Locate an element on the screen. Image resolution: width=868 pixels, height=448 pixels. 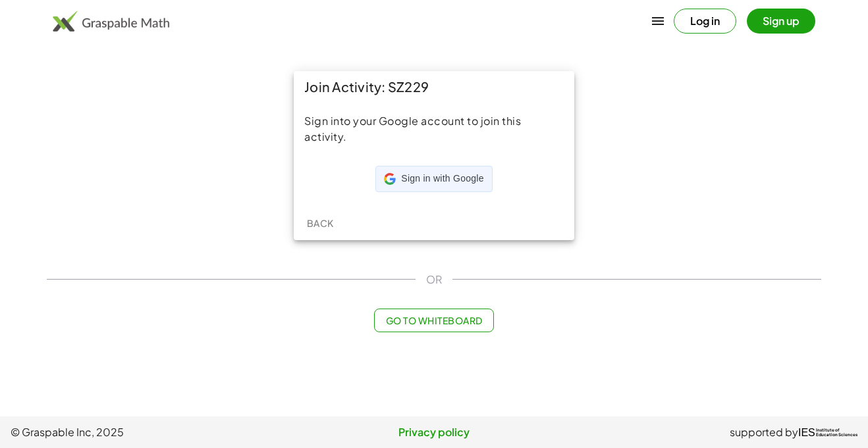
span: IES is located at coordinates (807, 433).